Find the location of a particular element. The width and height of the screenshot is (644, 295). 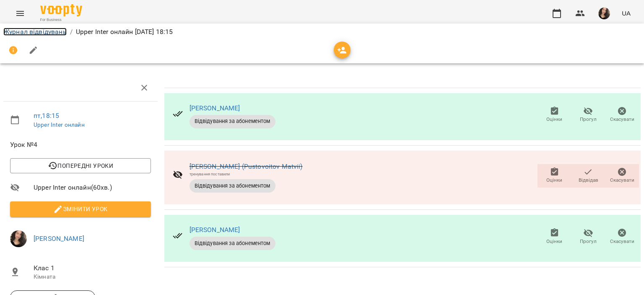

nav: breadcrumb is located at coordinates (322, 32).